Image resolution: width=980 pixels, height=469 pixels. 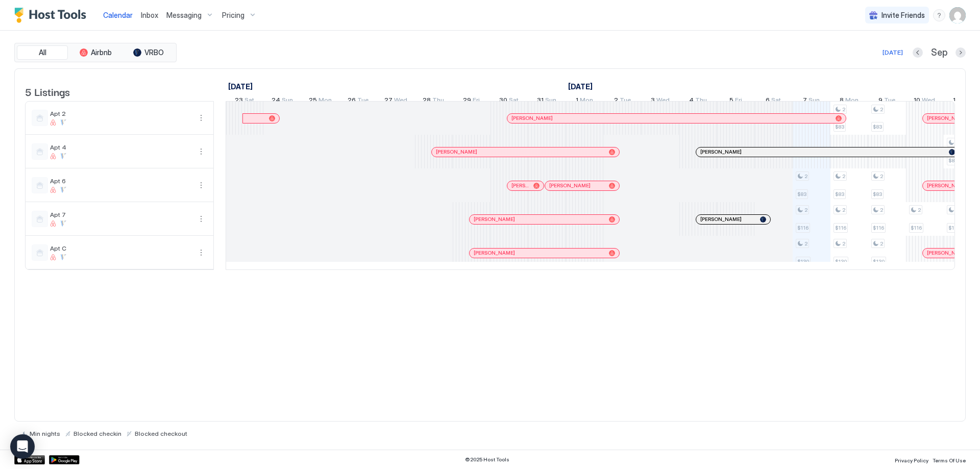 I want to click on a: September 6, 2025, so click(x=774, y=101).